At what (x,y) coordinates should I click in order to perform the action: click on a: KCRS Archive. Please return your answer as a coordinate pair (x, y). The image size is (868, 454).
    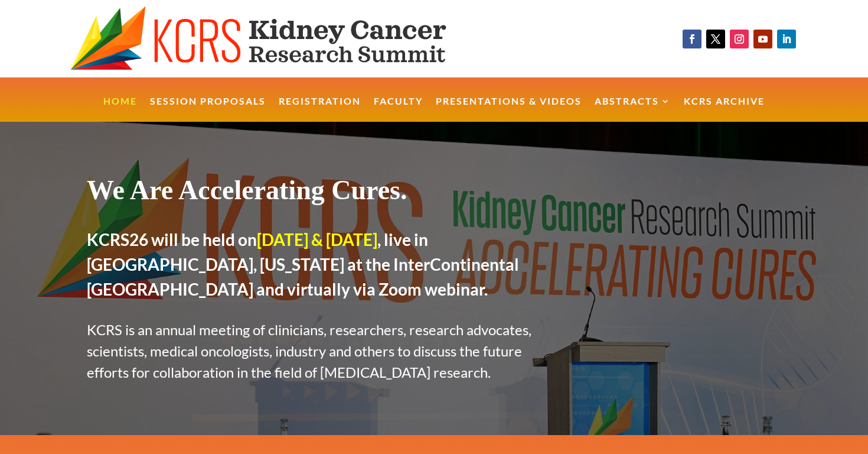
    Looking at the image, I should click on (724, 110).